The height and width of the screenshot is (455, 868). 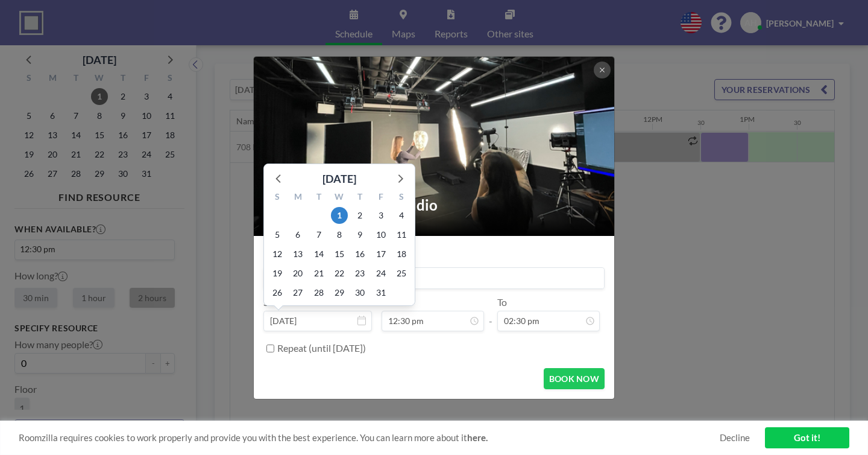 What do you see at coordinates (434, 145) in the screenshot?
I see `img: 537.jpg` at bounding box center [434, 145].